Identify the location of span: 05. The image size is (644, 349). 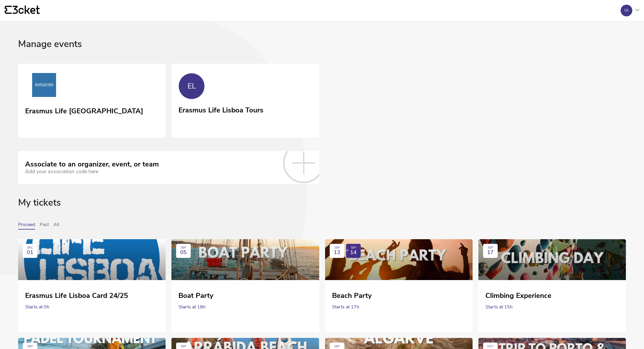
(184, 253).